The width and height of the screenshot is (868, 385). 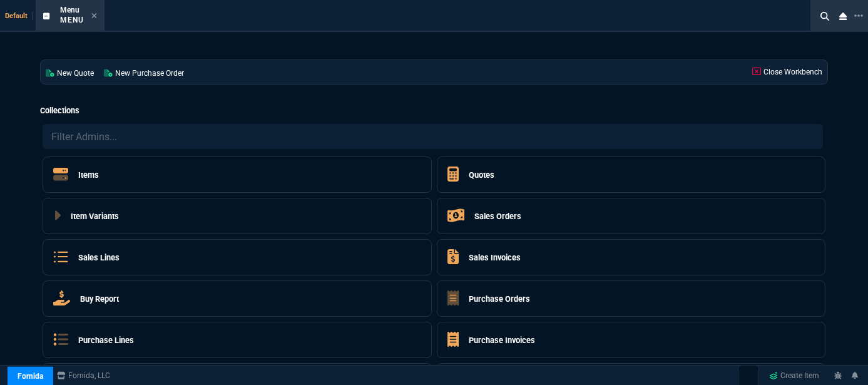 What do you see at coordinates (99, 258) in the screenshot?
I see `h5: Sales Lines` at bounding box center [99, 258].